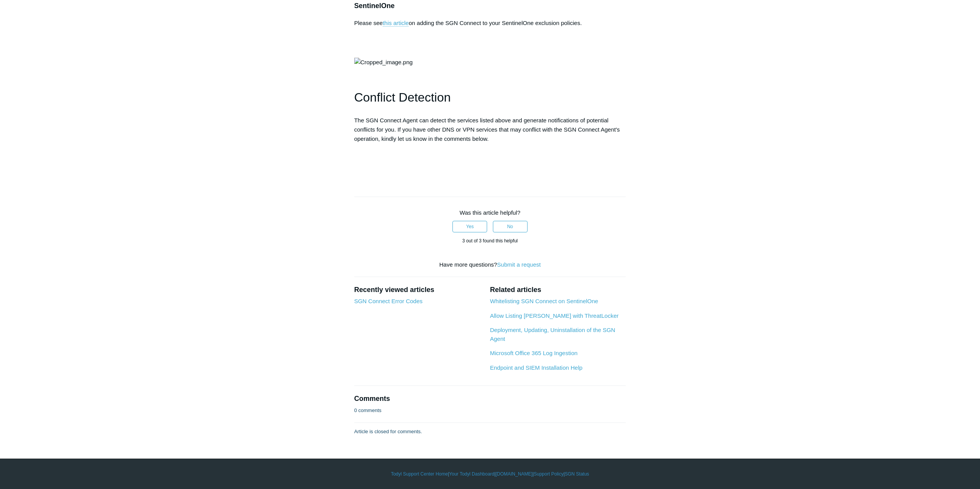 This screenshot has height=489, width=980. I want to click on h2: Recently viewed articles, so click(418, 290).